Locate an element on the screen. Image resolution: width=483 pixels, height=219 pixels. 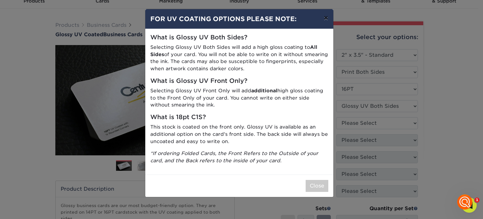
strong: additional is located at coordinates (264, 90).